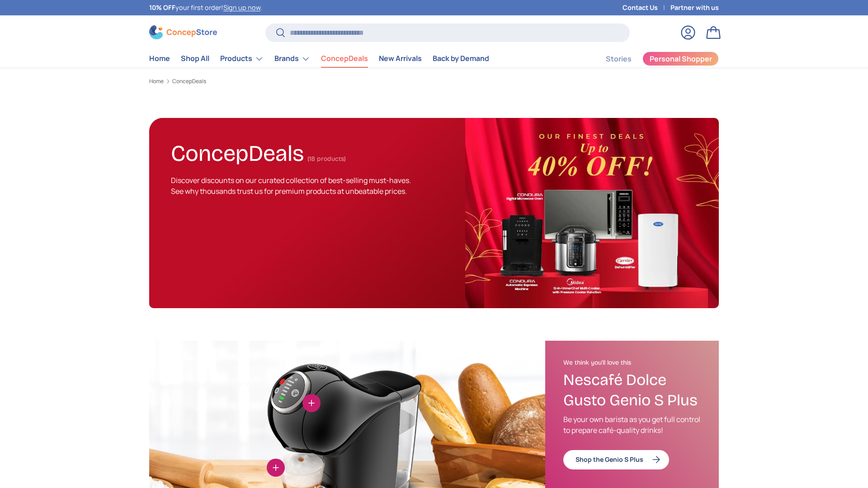 This screenshot has height=488, width=868. What do you see at coordinates (292, 59) in the screenshot?
I see `summary: Brands` at bounding box center [292, 59].